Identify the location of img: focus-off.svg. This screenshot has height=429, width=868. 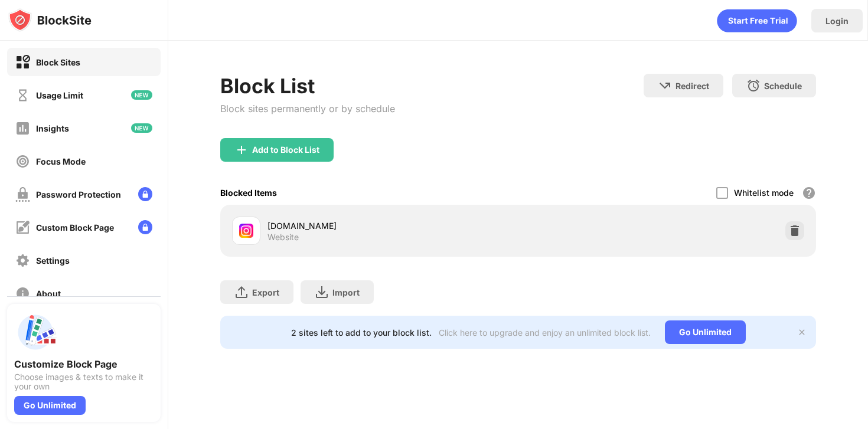
(22, 161).